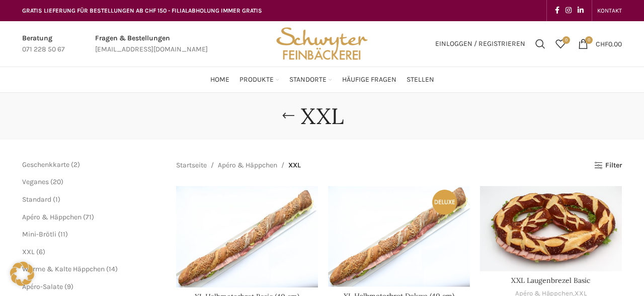 This screenshot has height=296, width=644. What do you see at coordinates (57, 181) in the screenshot?
I see `span: 20` at bounding box center [57, 181].